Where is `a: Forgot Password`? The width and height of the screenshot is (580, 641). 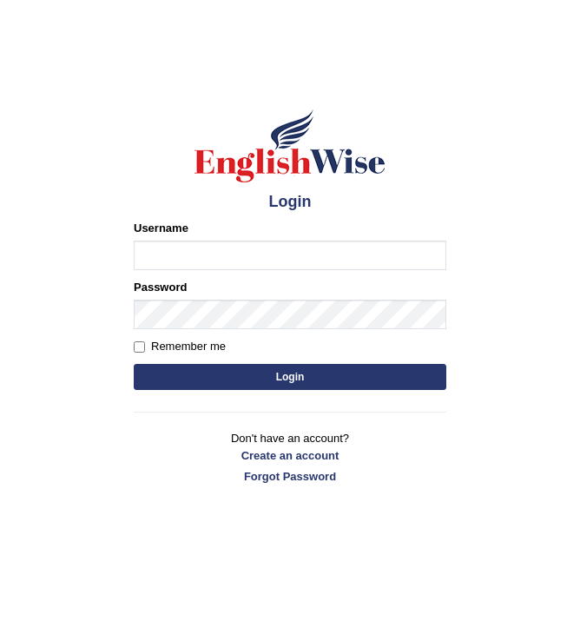
a: Forgot Password is located at coordinates (290, 476).